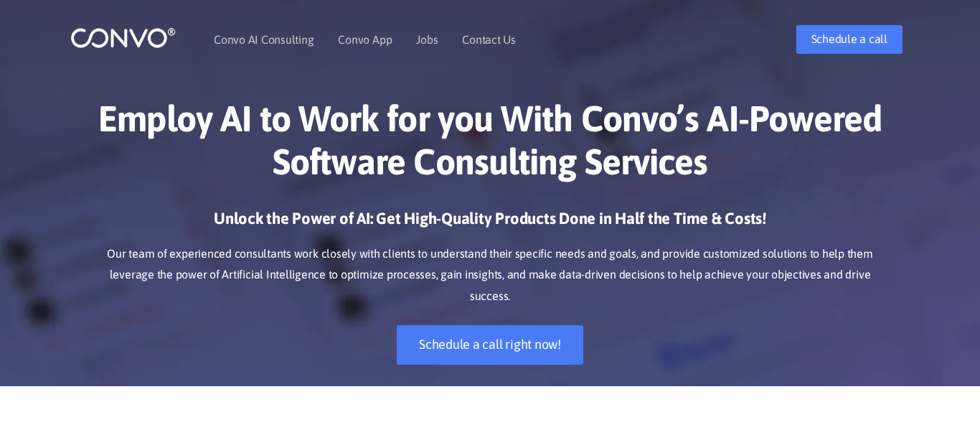 Image resolution: width=980 pixels, height=430 pixels. What do you see at coordinates (490, 224) in the screenshot?
I see `h3: Unlock the Power of AI: Get High-Quality Products Done in Half the Time & Costs!` at bounding box center [490, 224].